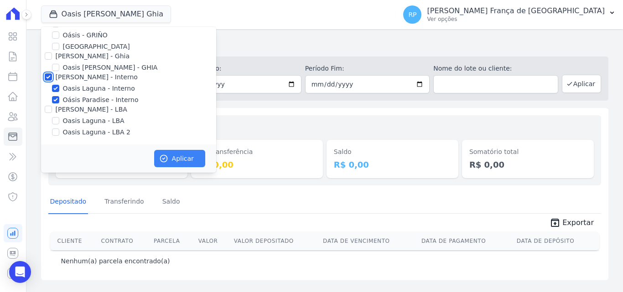 The height and width of the screenshot is (292, 623). I want to click on th: Data de Vencimento, so click(369, 241).